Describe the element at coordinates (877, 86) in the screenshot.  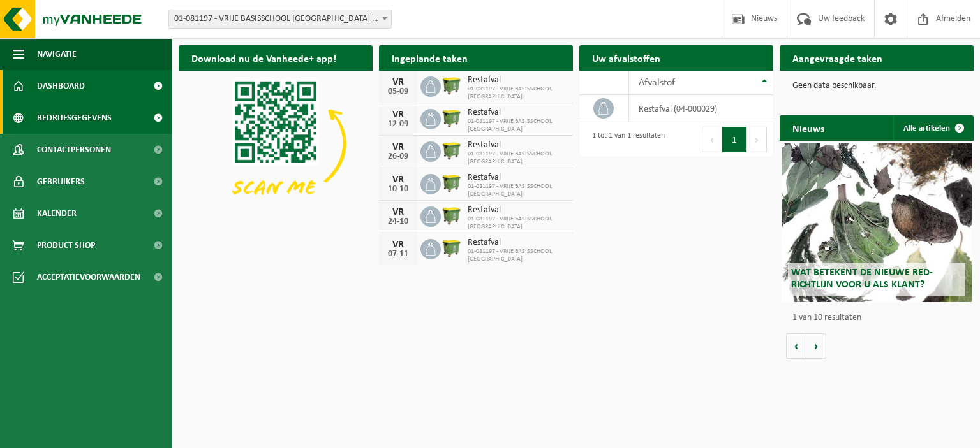
I see `p: Geen data beschikbaar.` at that location.